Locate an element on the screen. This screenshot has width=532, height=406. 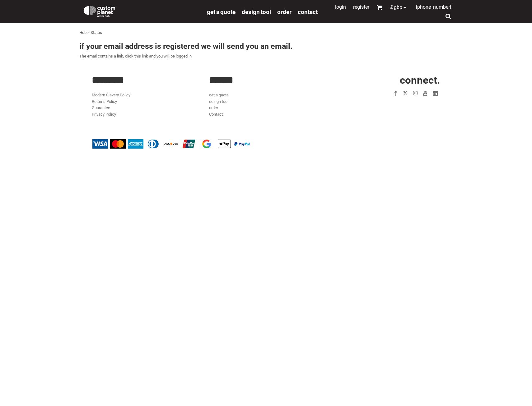
a: Privacy Policy is located at coordinates (104, 114).